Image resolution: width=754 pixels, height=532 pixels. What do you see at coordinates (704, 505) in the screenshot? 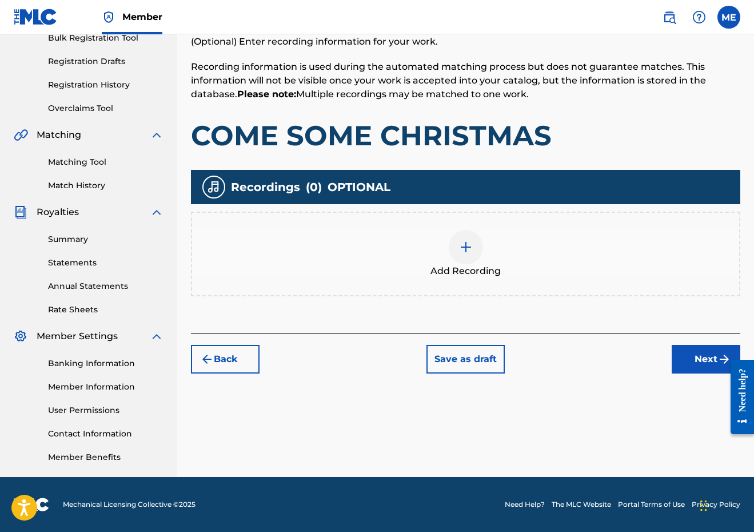
I see `div: Drag` at bounding box center [704, 505].